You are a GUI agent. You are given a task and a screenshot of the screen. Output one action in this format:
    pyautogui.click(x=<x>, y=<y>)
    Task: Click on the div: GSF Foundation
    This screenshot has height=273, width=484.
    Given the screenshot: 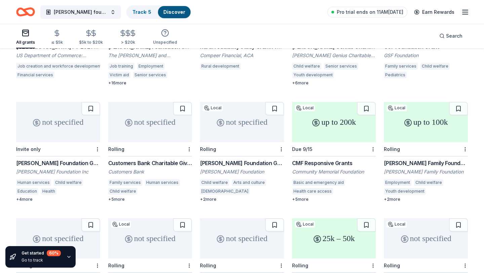 What is the action you would take?
    pyautogui.click(x=426, y=55)
    